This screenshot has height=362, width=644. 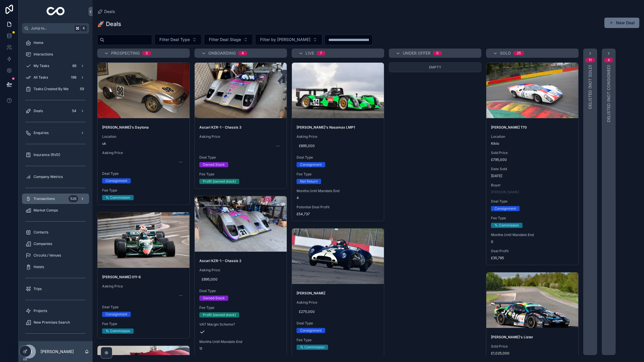 What do you see at coordinates (48, 177) in the screenshot?
I see `span: Company Metrics` at bounding box center [48, 177].